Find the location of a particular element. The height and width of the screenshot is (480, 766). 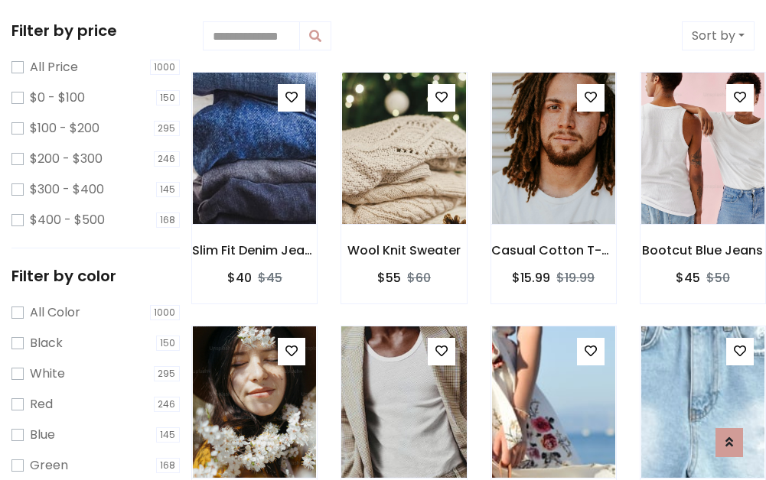

h6: $15.99 is located at coordinates (531, 278).